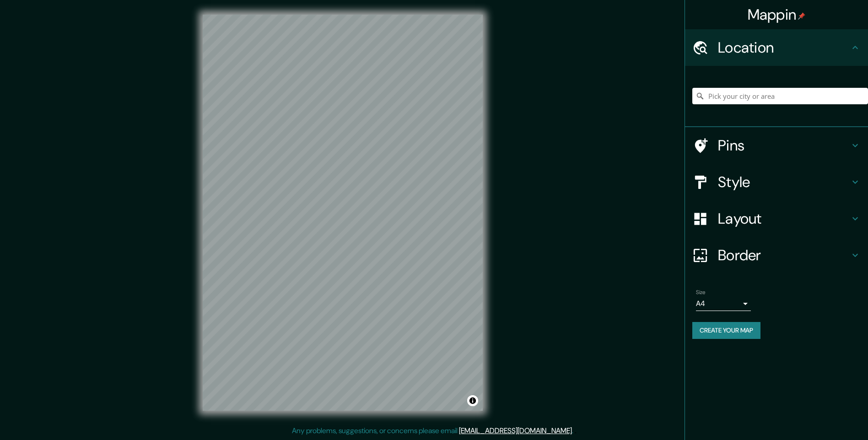 This screenshot has width=868, height=440. Describe the element at coordinates (473, 401) in the screenshot. I see `button: Toggle attribution` at that location.